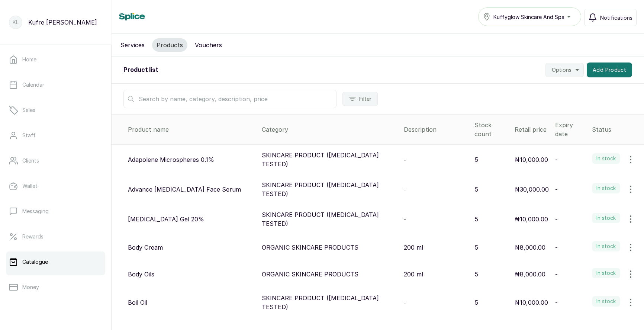 This screenshot has width=644, height=330. Describe the element at coordinates (491, 130) in the screenshot. I see `div: Stock count` at that location.